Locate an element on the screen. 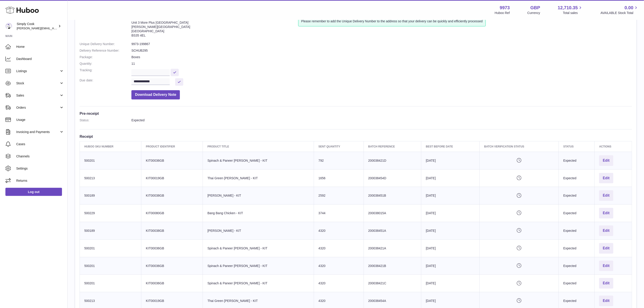 Image resolution: width=644 pixels, height=308 pixels. th: Product Identifier is located at coordinates (172, 146).